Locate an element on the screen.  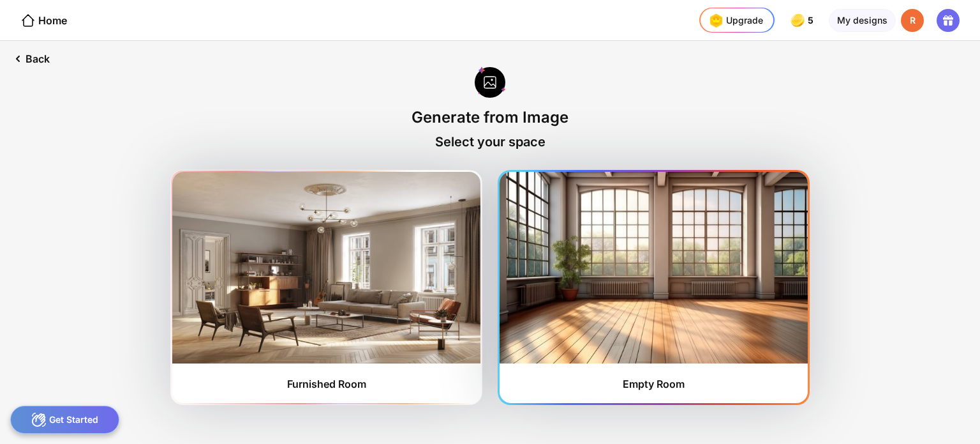
div: Select your space is located at coordinates (490, 142).